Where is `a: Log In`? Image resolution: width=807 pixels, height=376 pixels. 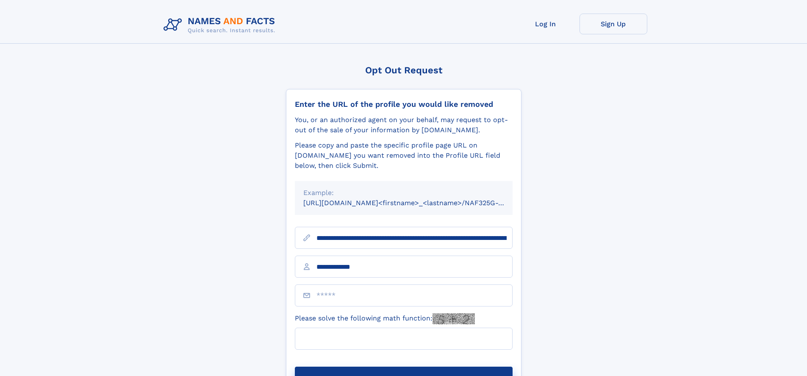
a: Log In is located at coordinates (546, 24).